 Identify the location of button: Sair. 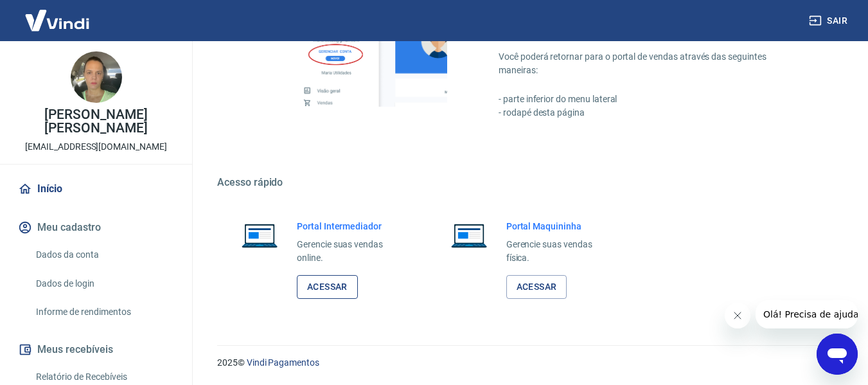
(830, 20).